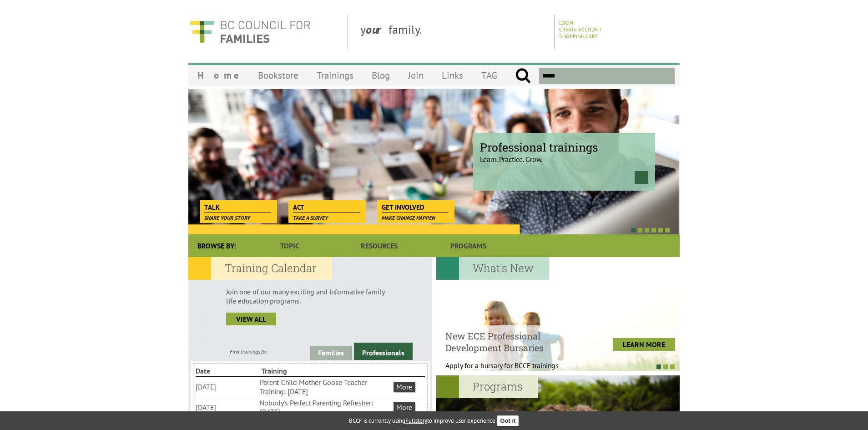 The width and height of the screenshot is (868, 430). Describe the element at coordinates (250, 32) in the screenshot. I see `img: BC Council for FAMILIES` at that location.